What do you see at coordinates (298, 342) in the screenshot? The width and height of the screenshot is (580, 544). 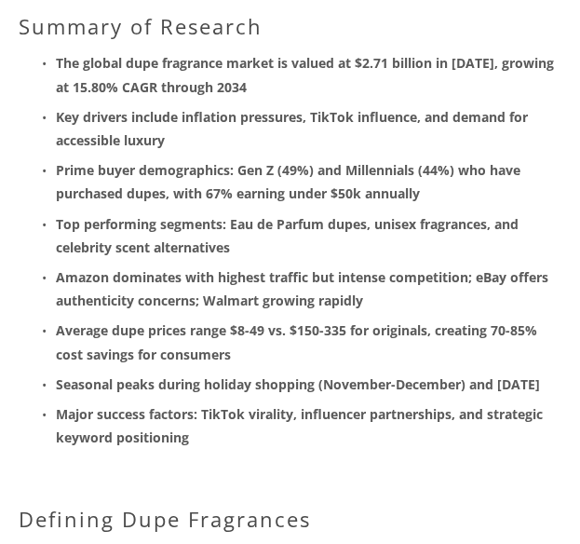 I see `strong: Average dupe prices range $8-49 vs. $150-335 for originals, creating 70-85% cost savings for cons...` at bounding box center [298, 342].